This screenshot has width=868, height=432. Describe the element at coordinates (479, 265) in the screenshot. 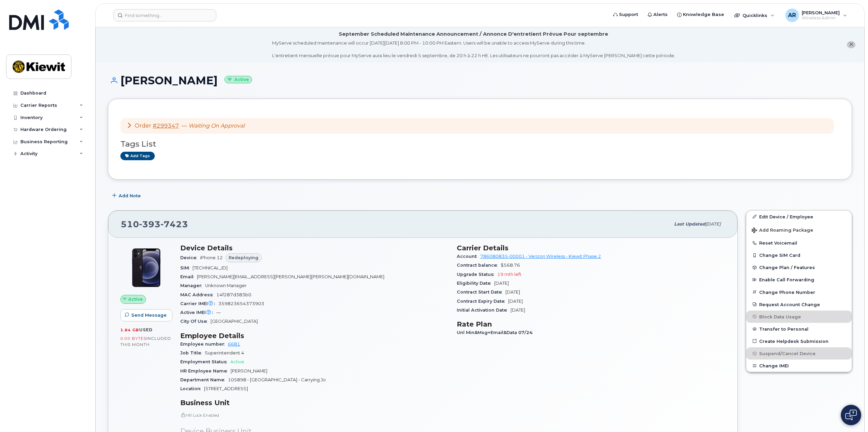

I see `span: Contract balance` at that location.